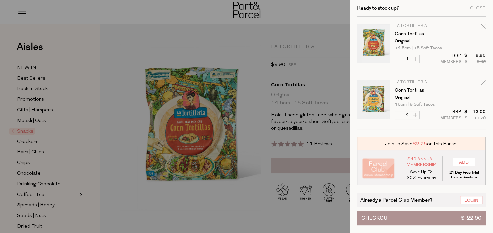 The height and width of the screenshot is (233, 493). What do you see at coordinates (421, 162) in the screenshot?
I see `span: $49 Annual Membership` at bounding box center [421, 162].